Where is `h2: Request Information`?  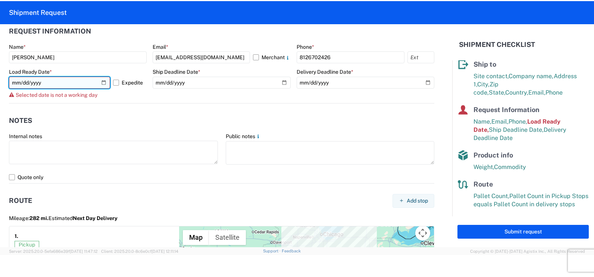
h2: Request Information is located at coordinates (50, 31).